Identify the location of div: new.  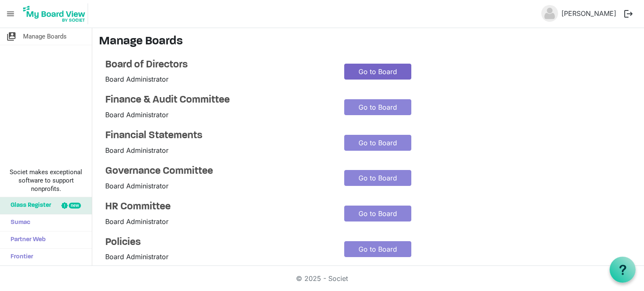
(75, 206).